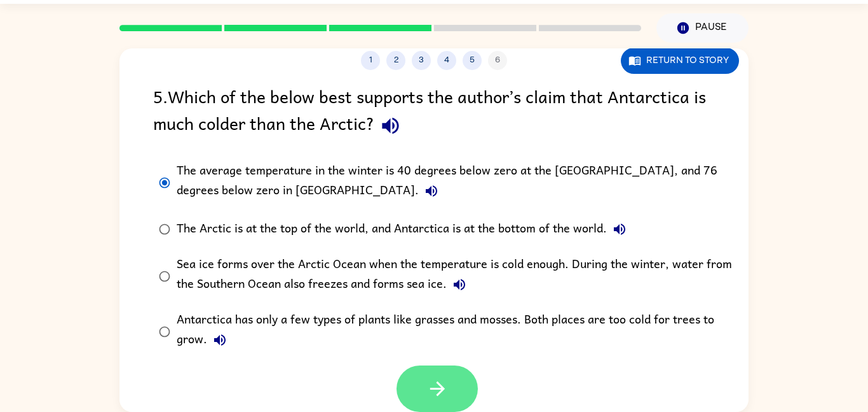  What do you see at coordinates (404, 229) in the screenshot?
I see `div: The Arctic is at the top of the world, and Antarctica is at the bottom of the world.` at bounding box center [404, 229].